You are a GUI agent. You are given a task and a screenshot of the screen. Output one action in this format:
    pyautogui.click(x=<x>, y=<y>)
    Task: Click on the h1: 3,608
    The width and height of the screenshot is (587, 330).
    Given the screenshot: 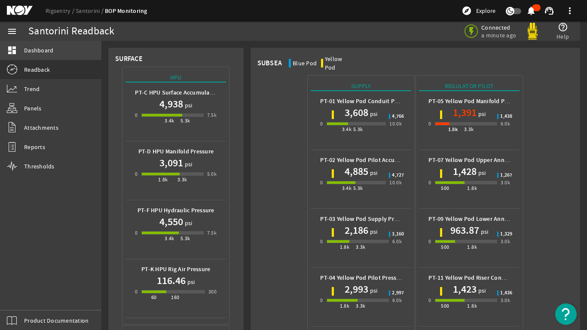 What is the action you would take?
    pyautogui.click(x=356, y=113)
    